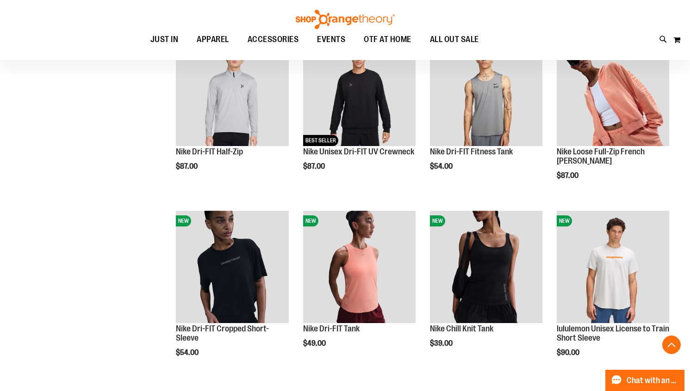  I want to click on img: Nike Dri-FIT Fitness Tank, so click(486, 90).